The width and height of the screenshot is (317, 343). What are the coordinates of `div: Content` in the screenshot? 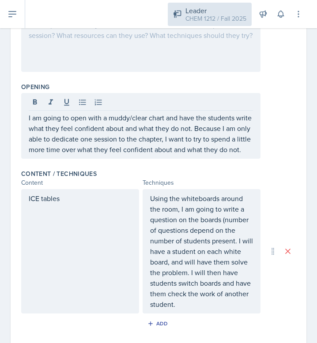 It's located at (80, 183).